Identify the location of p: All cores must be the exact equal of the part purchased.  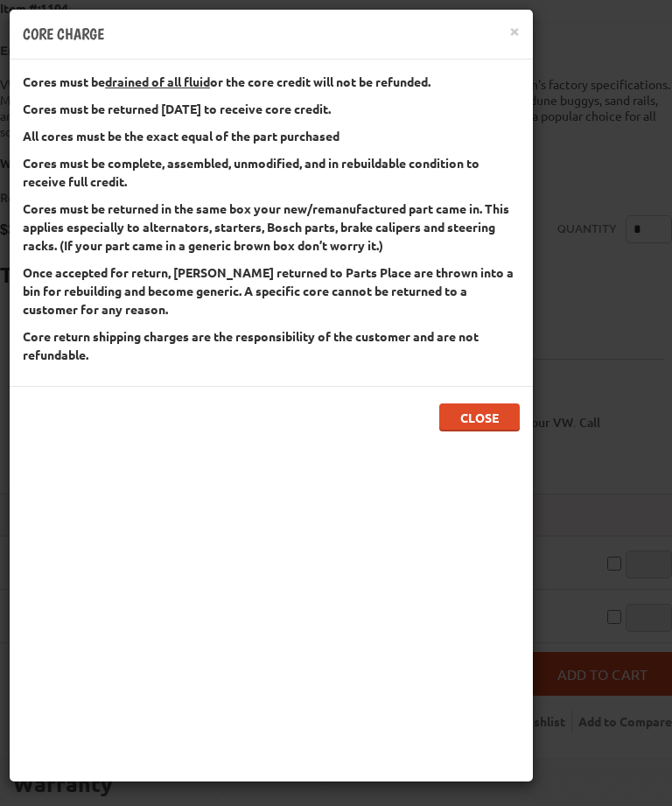
(272, 136).